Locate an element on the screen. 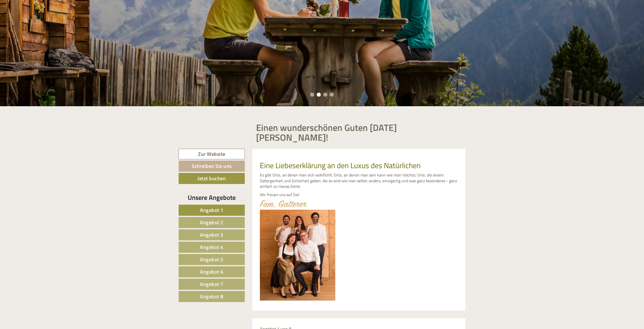 This screenshot has width=644, height=329. span: Angebot 1 is located at coordinates (211, 210).